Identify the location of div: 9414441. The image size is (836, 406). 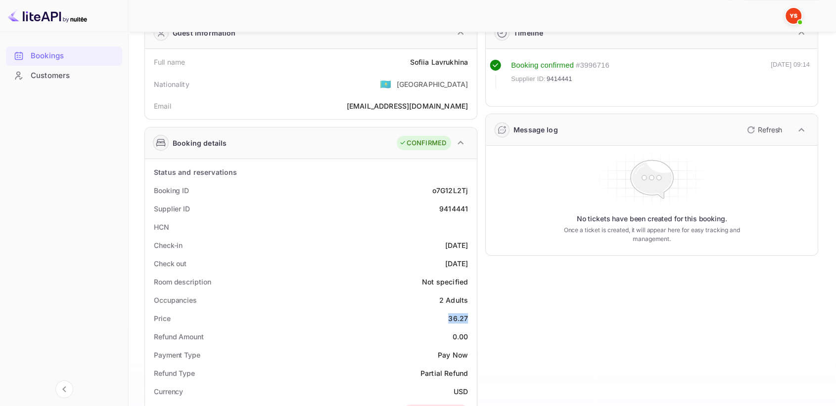
(453, 209).